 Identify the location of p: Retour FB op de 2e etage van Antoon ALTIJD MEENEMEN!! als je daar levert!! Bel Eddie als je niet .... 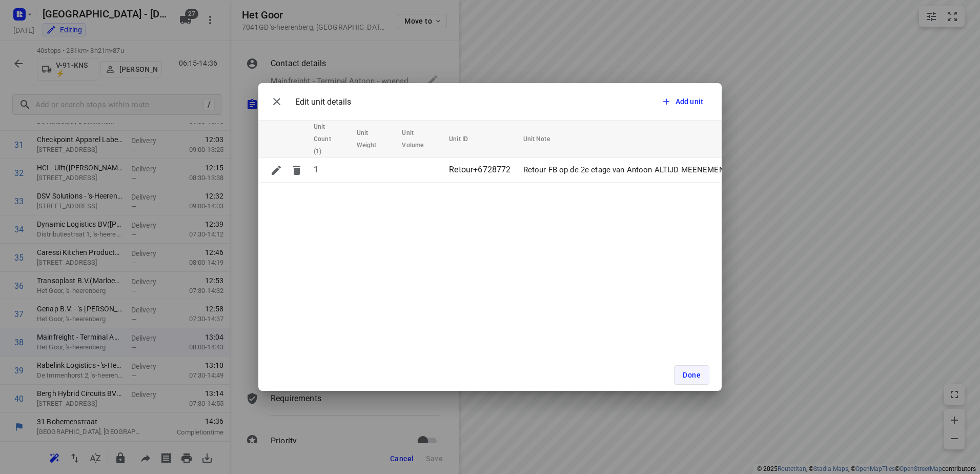
(750, 170).